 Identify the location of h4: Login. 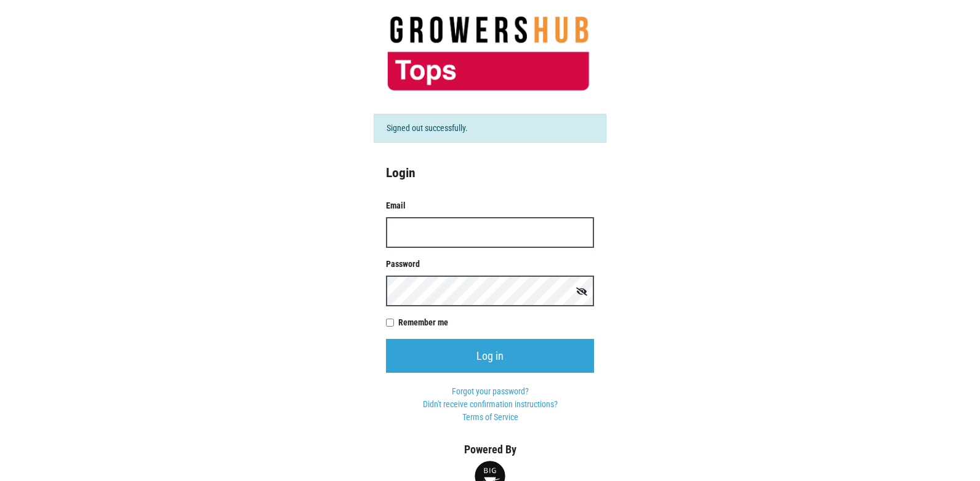
(490, 173).